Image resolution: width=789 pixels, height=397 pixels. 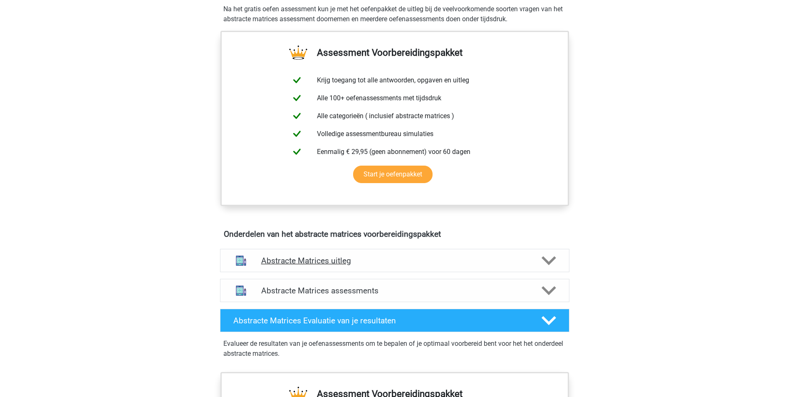 What do you see at coordinates (380, 320) in the screenshot?
I see `h4: Abstracte Matrices Evaluatie van je resultaten` at bounding box center [380, 320].